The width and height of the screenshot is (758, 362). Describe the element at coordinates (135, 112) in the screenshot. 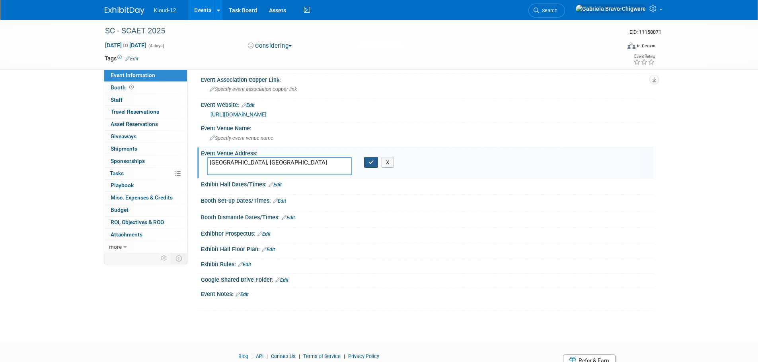

I see `span: Travel Reservations` at that location.